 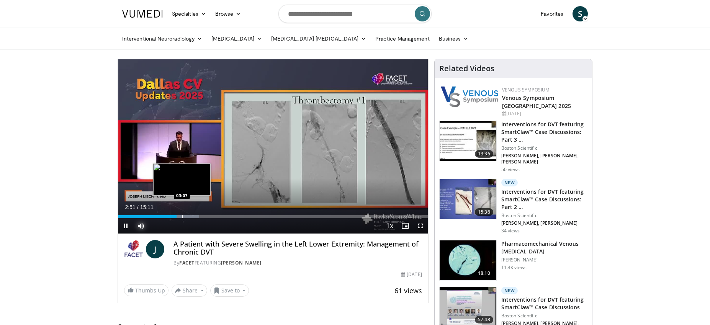 I want to click on a: Venous Symposium, so click(x=526, y=90).